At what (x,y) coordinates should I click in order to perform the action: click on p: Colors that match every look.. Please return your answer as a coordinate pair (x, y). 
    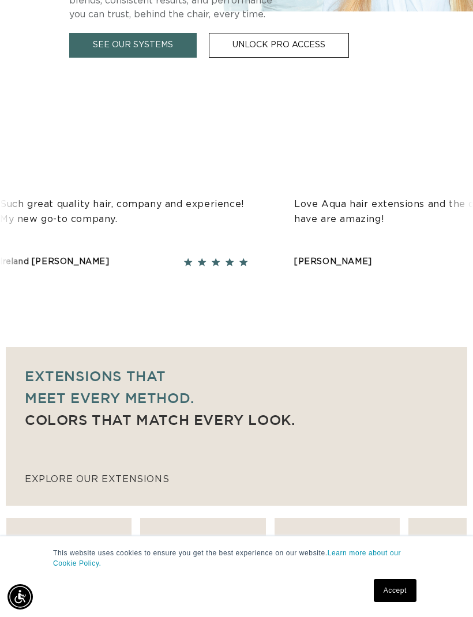
    Looking at the image, I should click on (237, 420).